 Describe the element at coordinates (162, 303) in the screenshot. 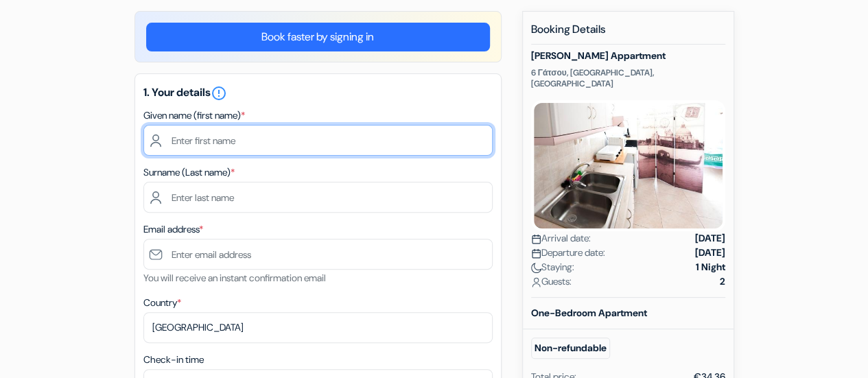

I see `label: Country` at that location.